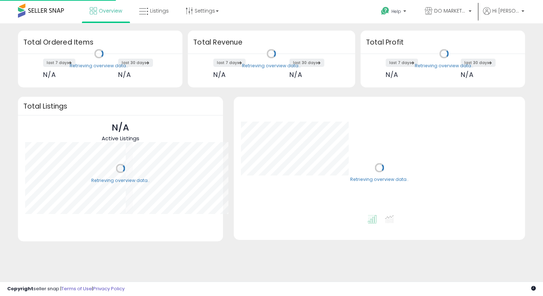  I want to click on span: DO MARKETPLACE LLC, so click(450, 11).